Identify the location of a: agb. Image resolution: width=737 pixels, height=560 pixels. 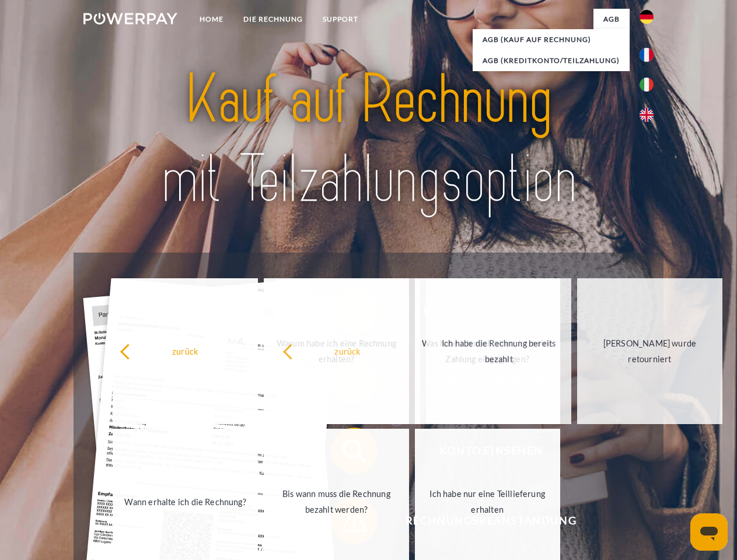
(612, 19).